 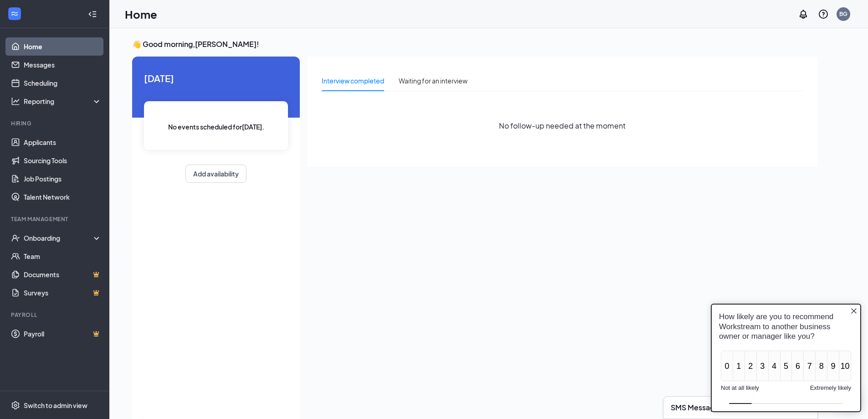 What do you see at coordinates (82, 69) in the screenshot?
I see `button: 5` at bounding box center [82, 69].